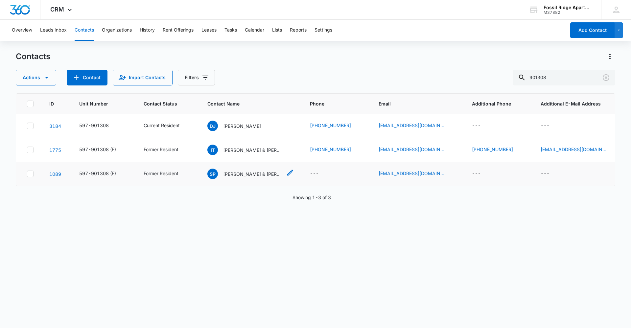  I want to click on button: Import Contacts, so click(143, 78).